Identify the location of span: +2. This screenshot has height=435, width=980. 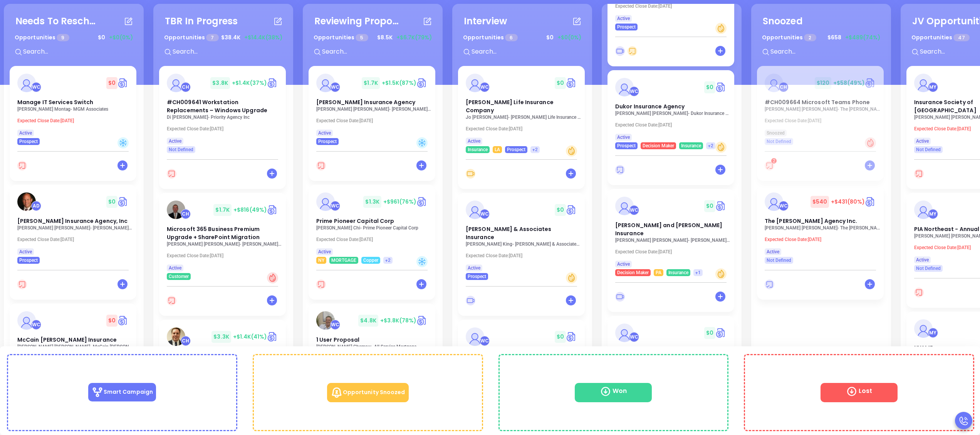
(711, 146).